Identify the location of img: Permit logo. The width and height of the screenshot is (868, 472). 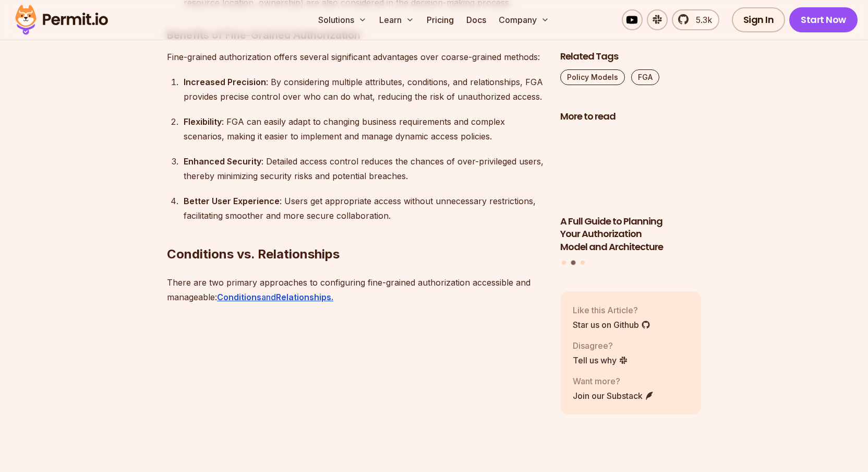
(62, 20).